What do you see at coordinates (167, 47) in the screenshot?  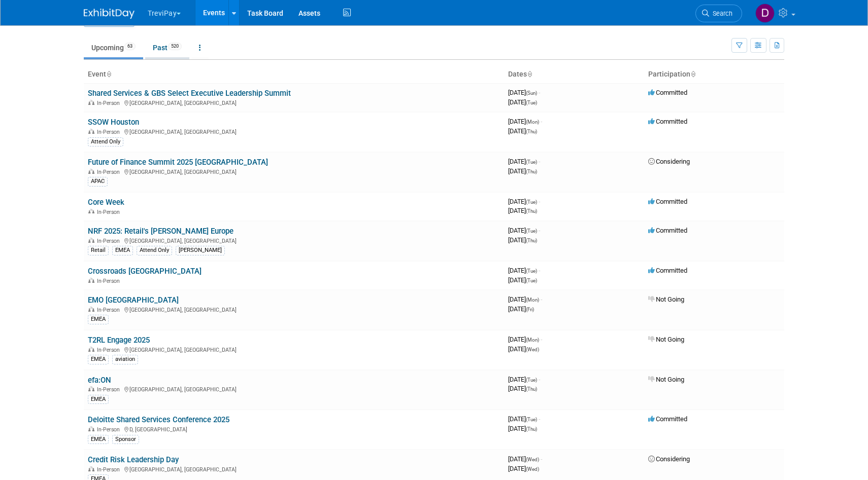 I see `a: Past520` at bounding box center [167, 47].